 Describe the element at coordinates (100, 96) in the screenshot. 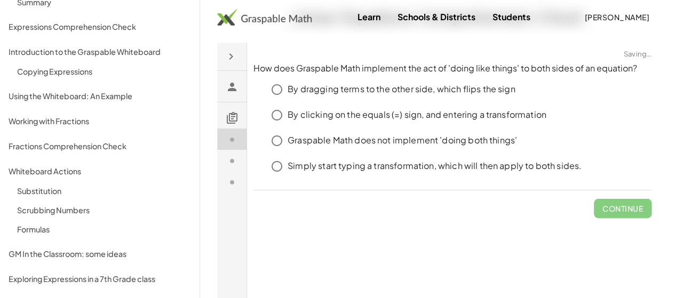

I see `div: Using the Whiteboard: An Example` at that location.